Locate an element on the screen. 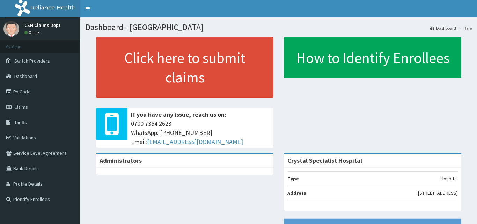  span: Switch Providers is located at coordinates (32, 61).